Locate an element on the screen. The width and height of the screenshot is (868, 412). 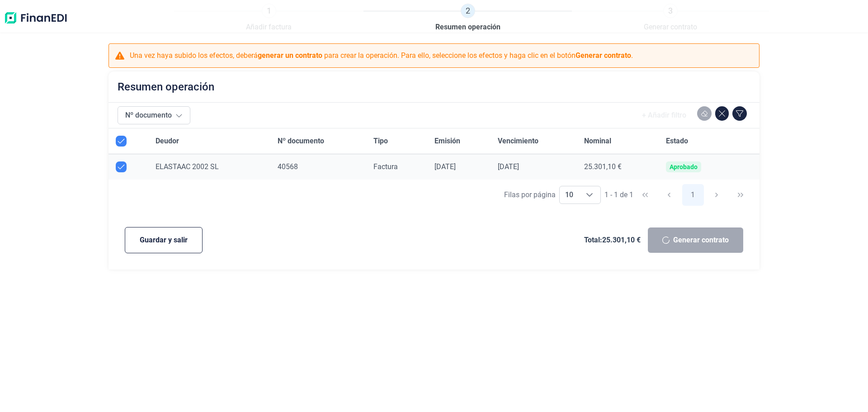
span: Resumen operación is located at coordinates (468, 27).